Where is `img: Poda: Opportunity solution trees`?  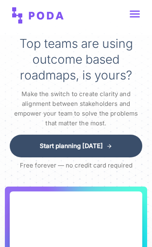
img: Poda: Opportunity solution trees is located at coordinates (38, 15).